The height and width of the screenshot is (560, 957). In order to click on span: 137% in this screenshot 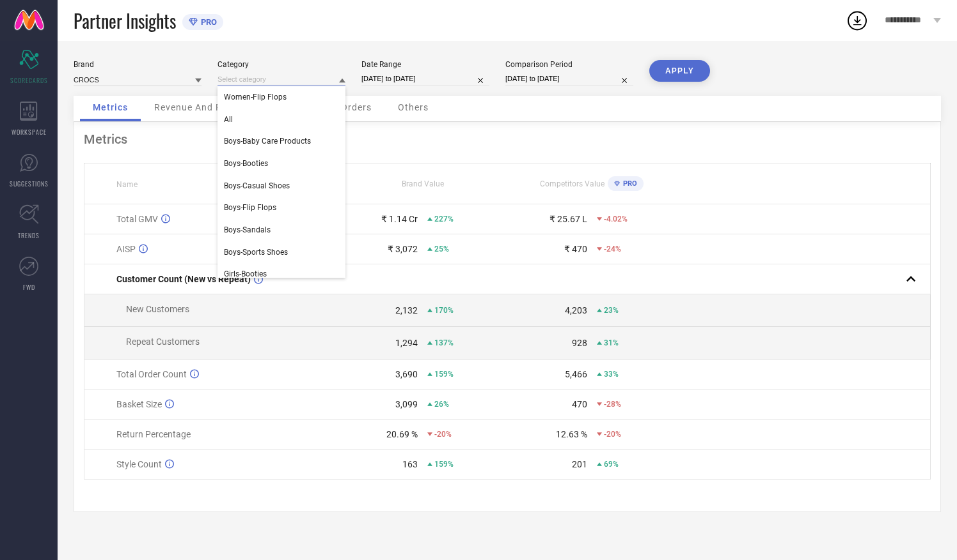, I will do `click(444, 343)`.